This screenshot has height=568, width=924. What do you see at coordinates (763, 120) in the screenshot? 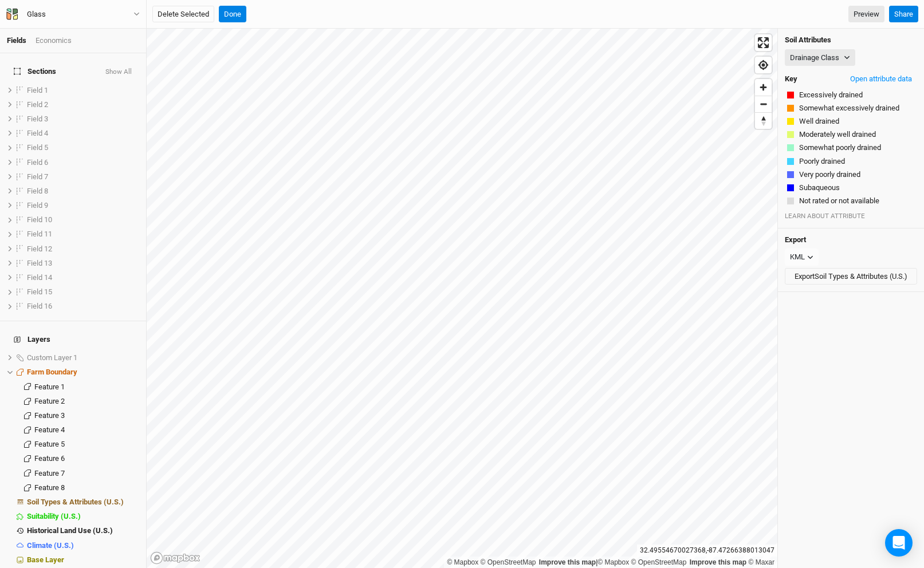
I see `button: Reset bearing to north` at bounding box center [763, 120].